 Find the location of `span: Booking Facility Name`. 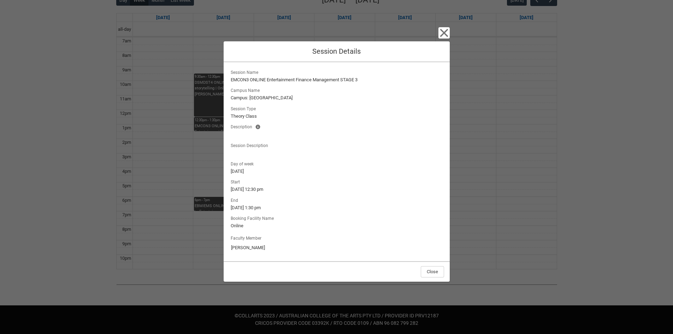

span: Booking Facility Name is located at coordinates (254, 218).